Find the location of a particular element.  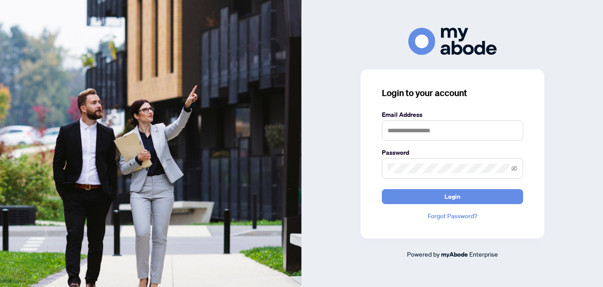

a: Forgot Password? is located at coordinates (452, 216).